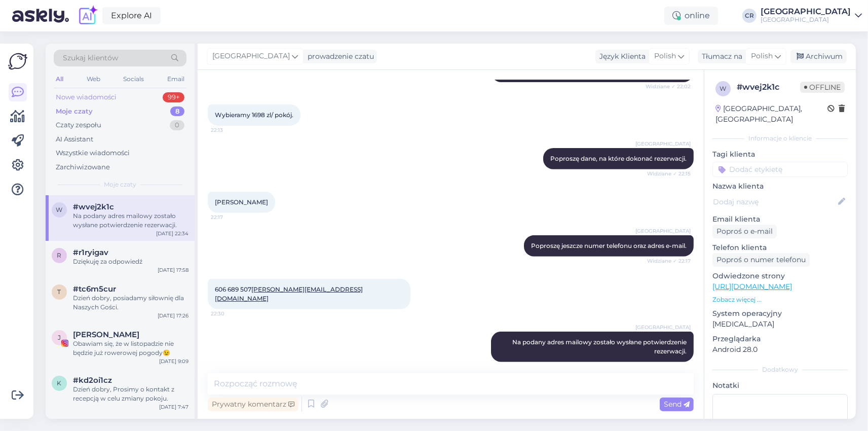 This screenshot has width=868, height=431. Describe the element at coordinates (691, 16) in the screenshot. I see `div: online` at that location.